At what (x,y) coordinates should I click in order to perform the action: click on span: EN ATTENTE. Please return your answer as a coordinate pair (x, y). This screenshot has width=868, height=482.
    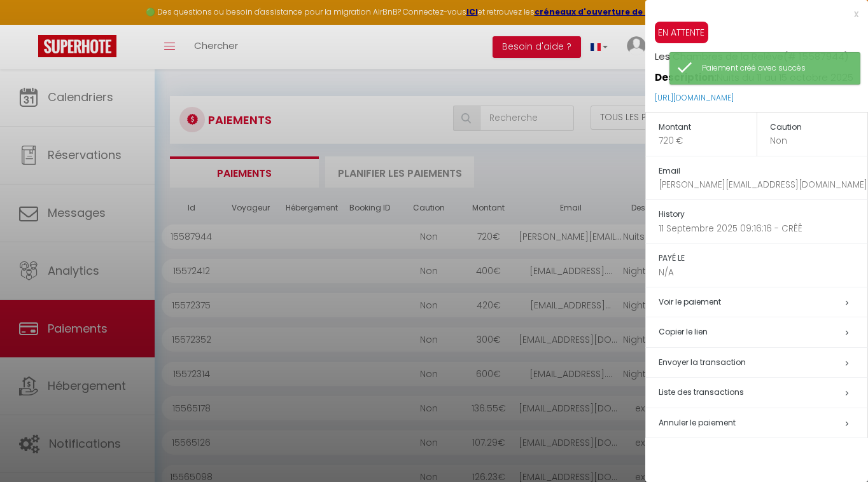
    Looking at the image, I should click on (682, 33).